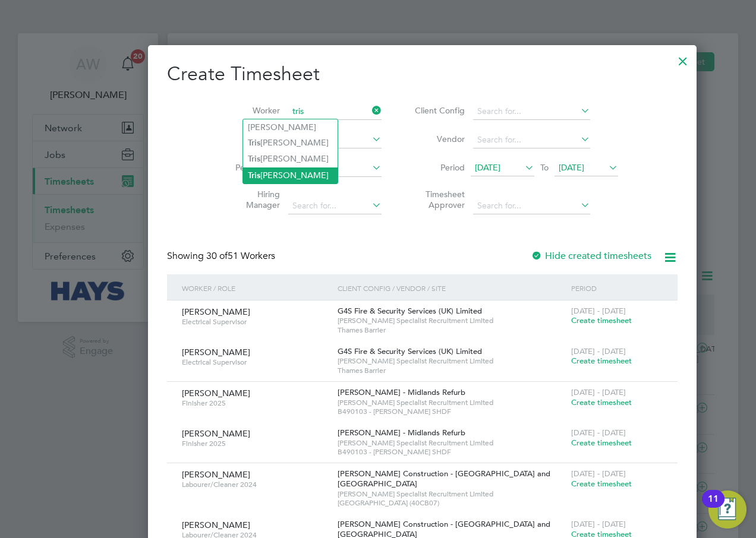 The height and width of the screenshot is (538, 756). I want to click on div: 11, so click(713, 506).